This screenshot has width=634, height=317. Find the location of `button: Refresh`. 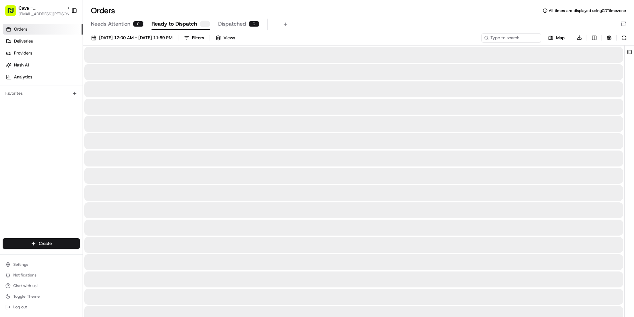

button: Refresh is located at coordinates (624, 38).